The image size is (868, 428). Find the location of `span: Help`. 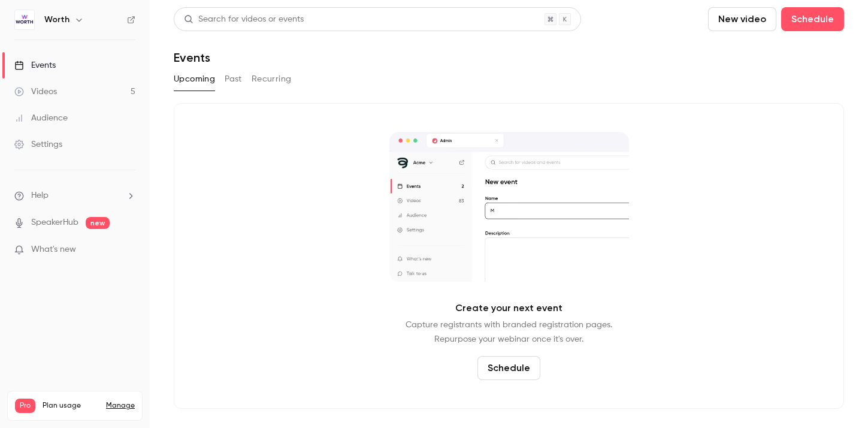

span: Help is located at coordinates (39, 196).